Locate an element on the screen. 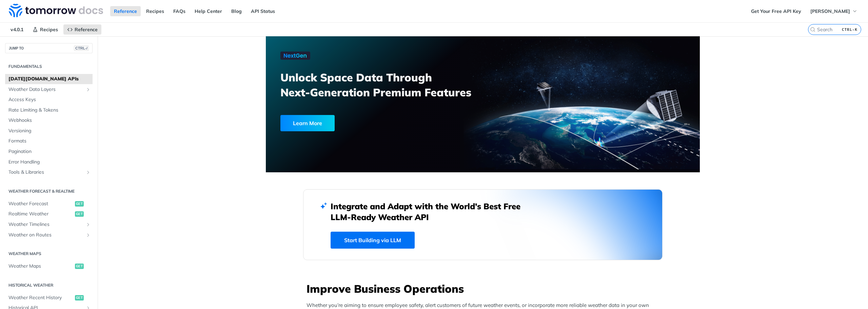  span: Access Keys is located at coordinates (49, 100).